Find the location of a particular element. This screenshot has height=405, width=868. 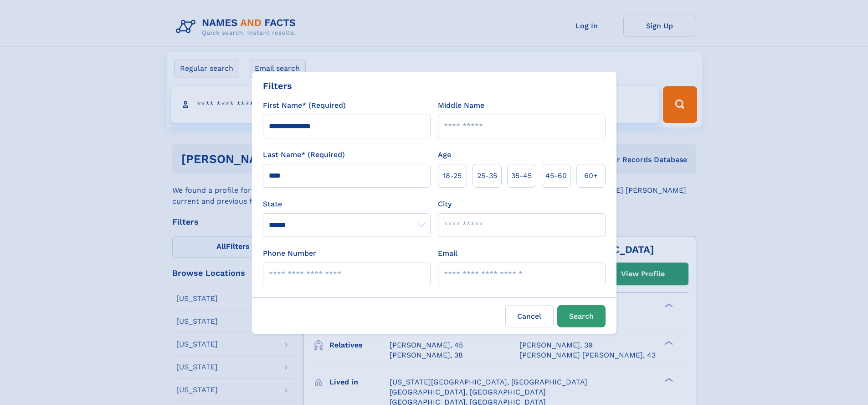

label: City is located at coordinates (445, 204).